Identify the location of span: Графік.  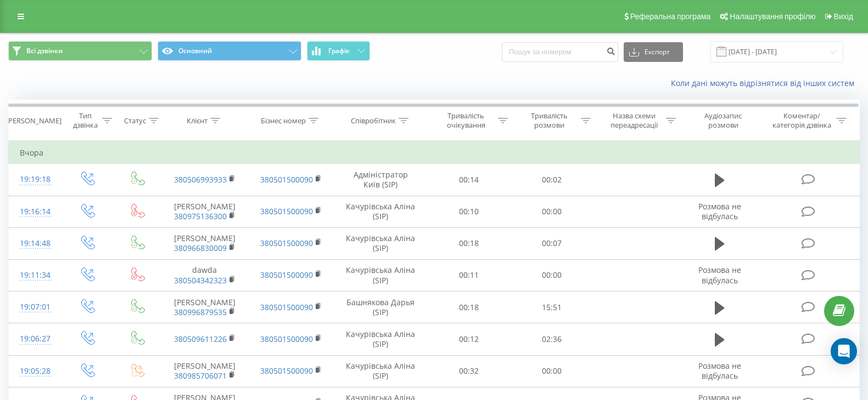
(339, 51).